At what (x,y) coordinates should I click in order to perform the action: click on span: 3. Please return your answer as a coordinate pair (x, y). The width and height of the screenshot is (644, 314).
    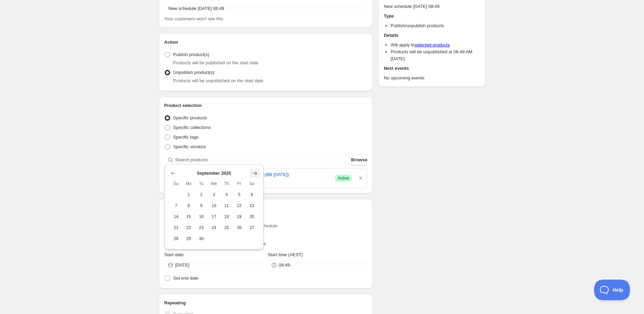
    Looking at the image, I should click on (214, 195).